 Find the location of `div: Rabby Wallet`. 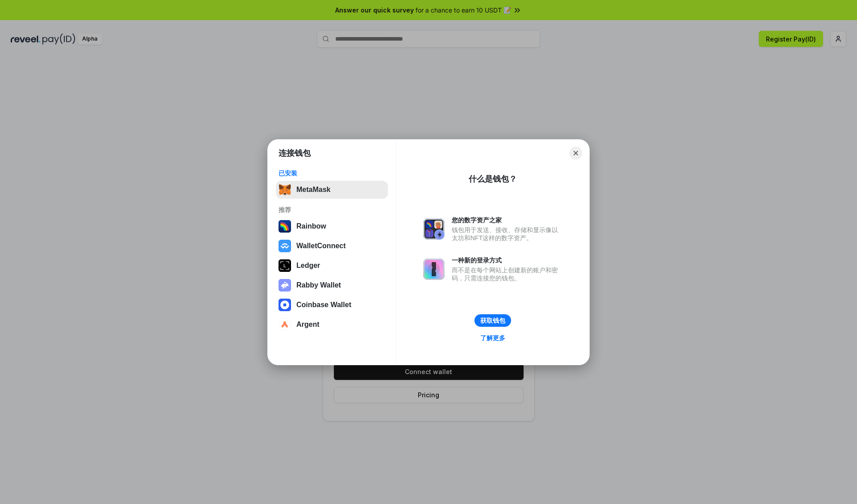

div: Rabby Wallet is located at coordinates (318, 285).